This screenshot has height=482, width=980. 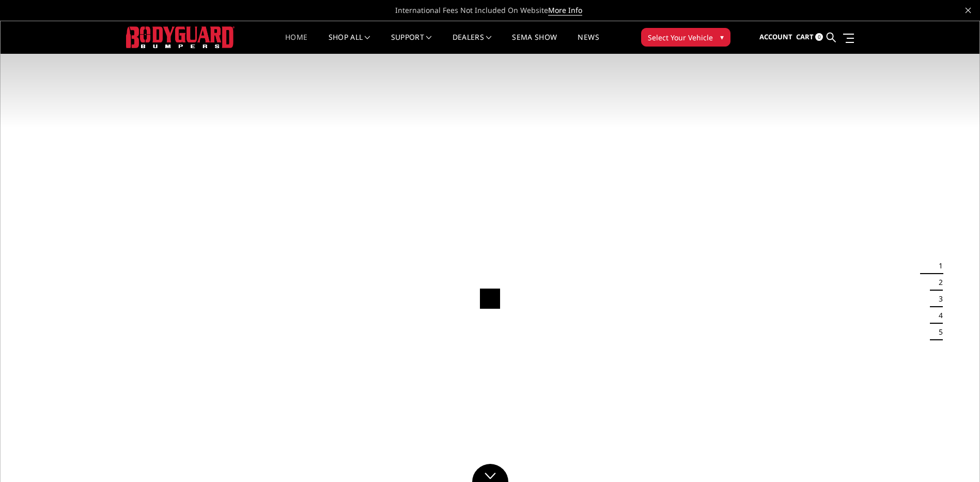 What do you see at coordinates (297, 43) in the screenshot?
I see `a: Home` at bounding box center [297, 43].